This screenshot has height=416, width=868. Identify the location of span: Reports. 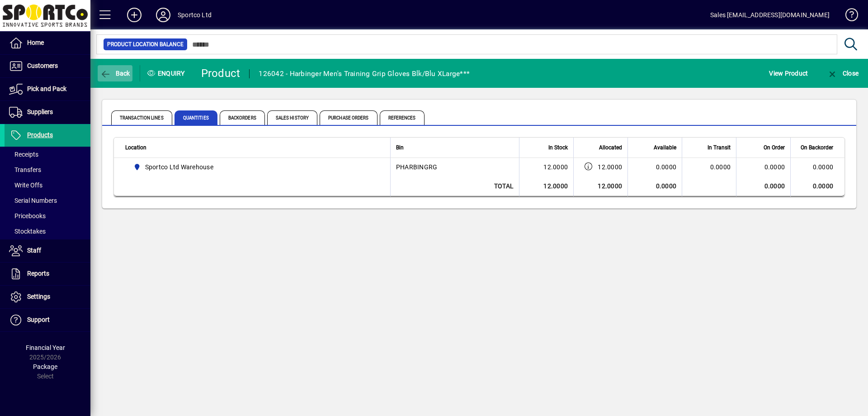
(38, 274).